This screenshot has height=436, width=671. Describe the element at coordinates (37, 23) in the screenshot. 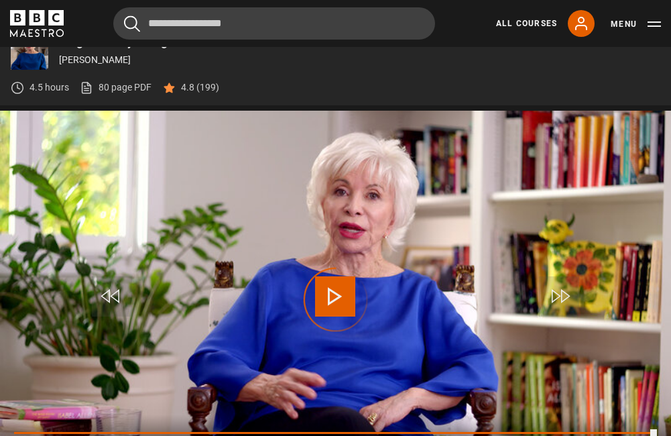

I see `svg: BBC Maestro` at that location.